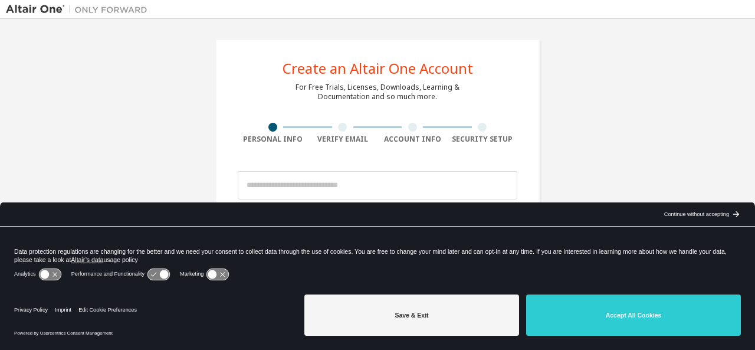 The height and width of the screenshot is (350, 755). What do you see at coordinates (483, 139) in the screenshot?
I see `div: Security Setup` at bounding box center [483, 139].